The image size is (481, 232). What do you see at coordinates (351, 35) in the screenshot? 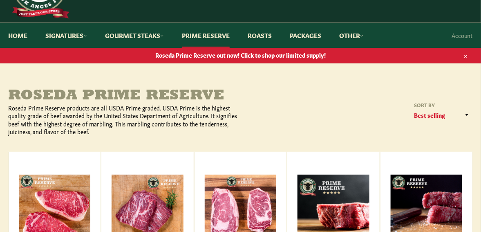
I see `a: Other` at bounding box center [351, 35].